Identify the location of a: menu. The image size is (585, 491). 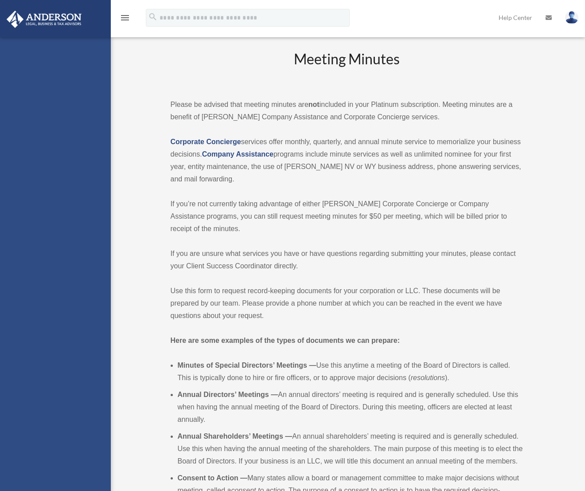
(125, 19).